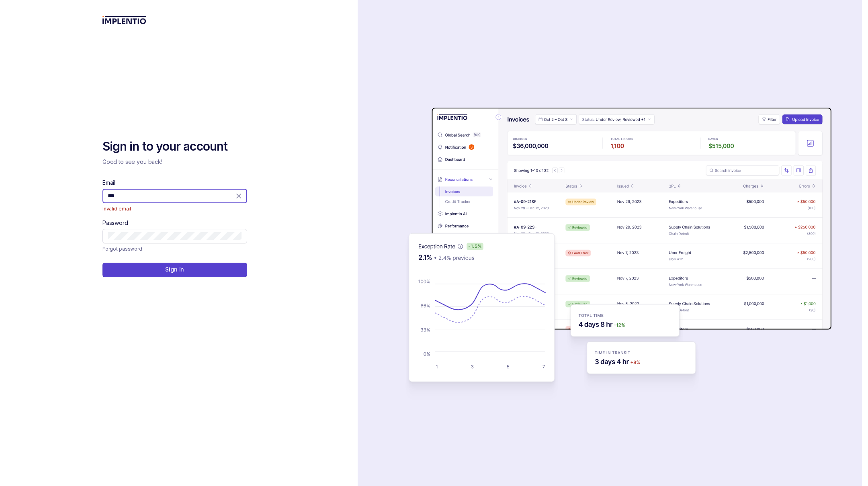 The image size is (868, 486). I want to click on p: Good to see you back!, so click(175, 162).